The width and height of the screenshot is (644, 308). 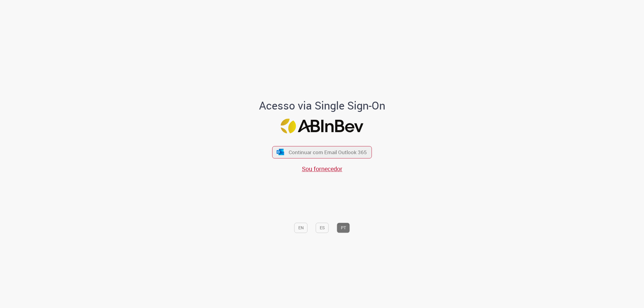 What do you see at coordinates (322, 228) in the screenshot?
I see `button: ES` at bounding box center [322, 228].